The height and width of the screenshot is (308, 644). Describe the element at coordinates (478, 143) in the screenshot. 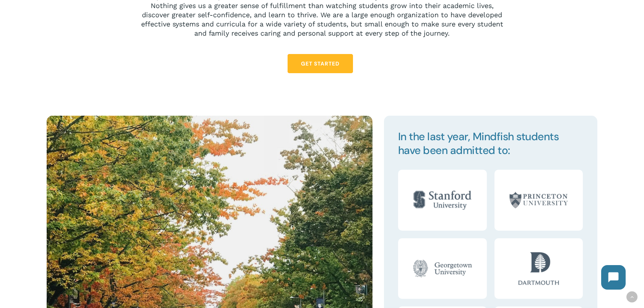

I see `span: In the last year, Mindfish students have been admitted to:` at that location.